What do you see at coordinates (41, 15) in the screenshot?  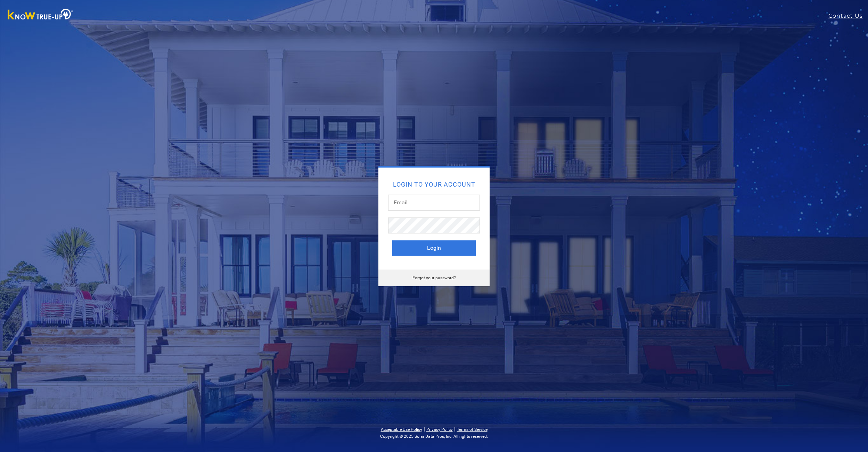 I see `img: Know True-Up` at bounding box center [41, 15].